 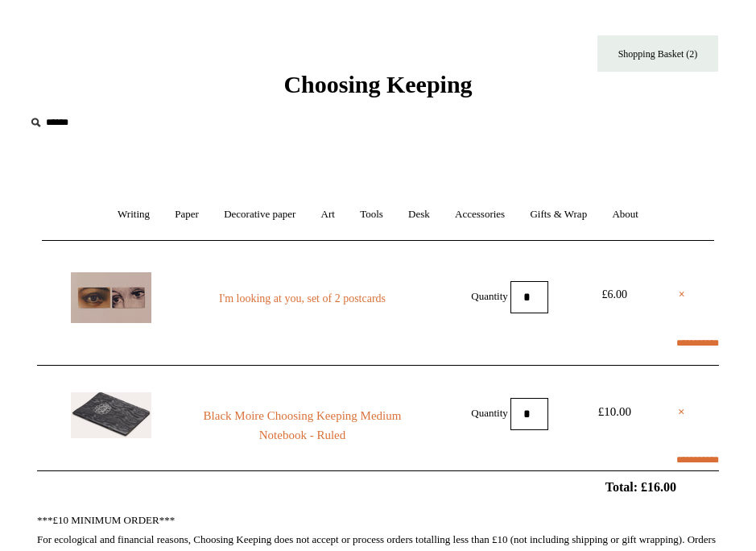 I want to click on a: Choosing Keeping, so click(x=378, y=90).